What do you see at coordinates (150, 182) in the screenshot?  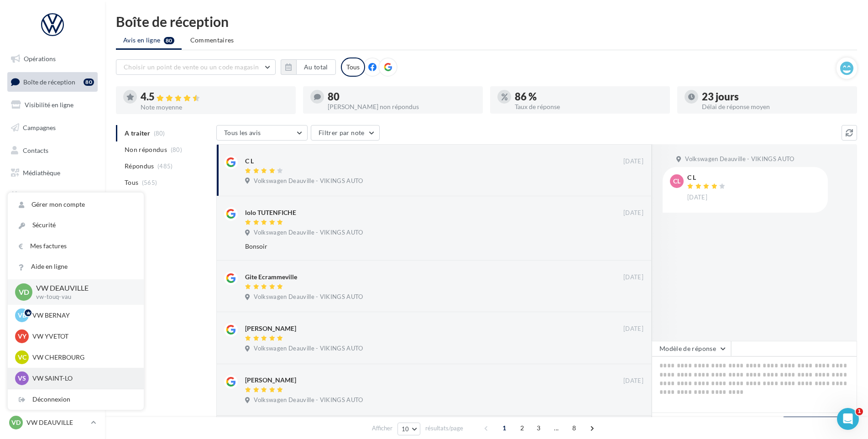 I see `span: (565)` at bounding box center [150, 182].